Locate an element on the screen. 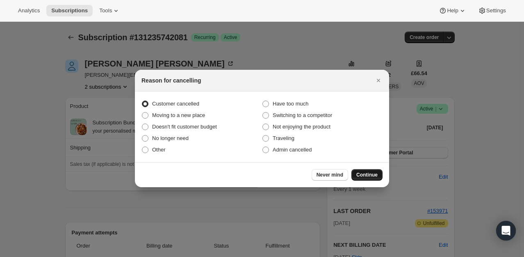 Image resolution: width=524 pixels, height=257 pixels. button: Never mind is located at coordinates (330, 175).